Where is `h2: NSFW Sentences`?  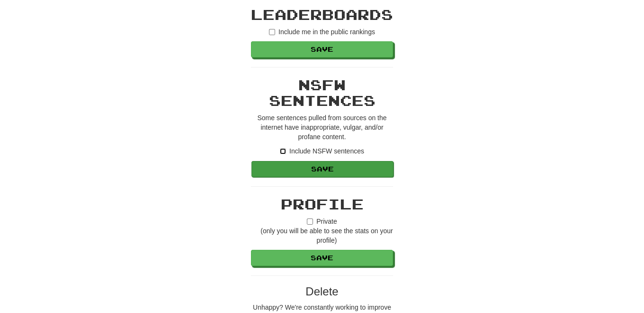 h2: NSFW Sentences is located at coordinates (322, 92).